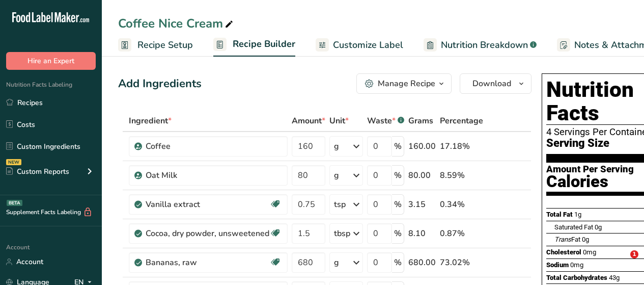 This screenshot has height=285, width=644. Describe the element at coordinates (462, 146) in the screenshot. I see `div: 17.18%` at that location.